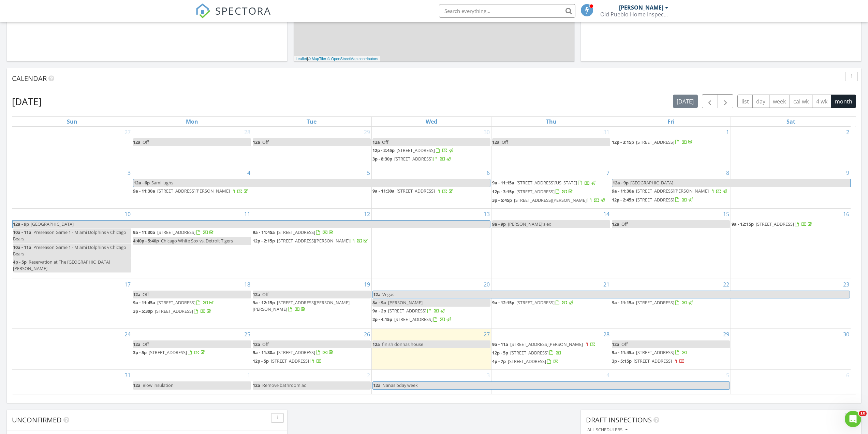 This screenshot has height=434, width=868. I want to click on a: © MapTiler, so click(318, 59).